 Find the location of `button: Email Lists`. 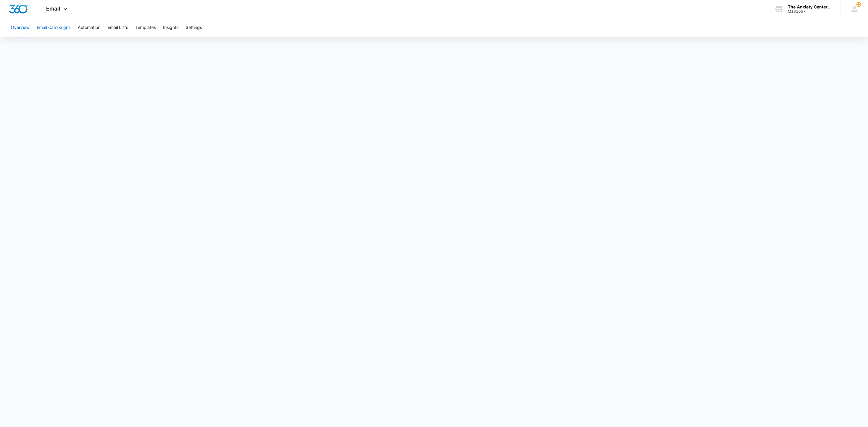

button: Email Lists is located at coordinates (118, 28).